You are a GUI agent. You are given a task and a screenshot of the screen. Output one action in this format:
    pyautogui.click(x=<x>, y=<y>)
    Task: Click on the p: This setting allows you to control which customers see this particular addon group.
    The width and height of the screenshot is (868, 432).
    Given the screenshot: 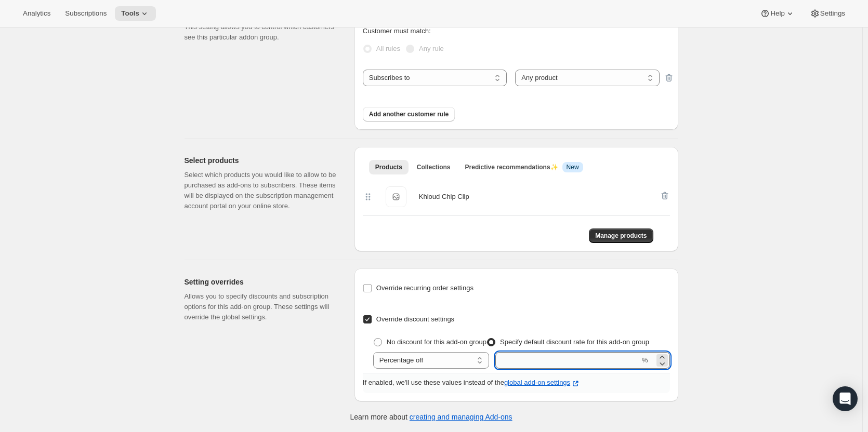 What is the action you would take?
    pyautogui.click(x=261, y=32)
    